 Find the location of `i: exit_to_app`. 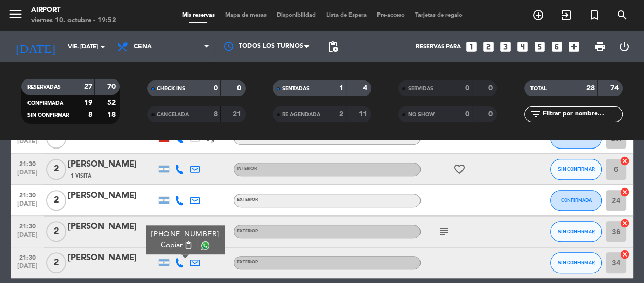

i: exit_to_app is located at coordinates (566, 15).